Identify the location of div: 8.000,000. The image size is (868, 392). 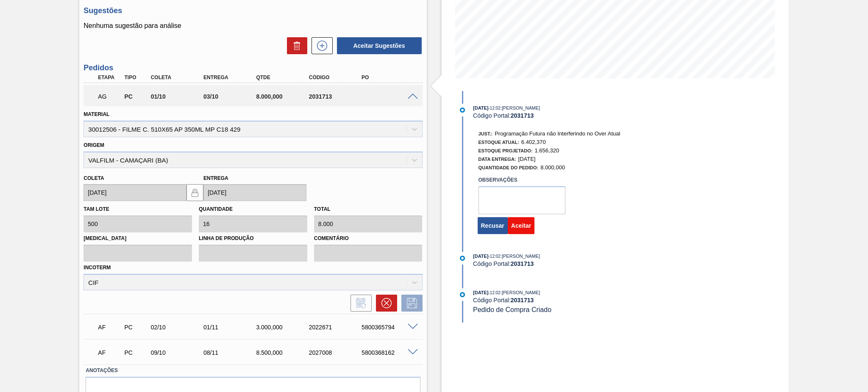
(284, 97).